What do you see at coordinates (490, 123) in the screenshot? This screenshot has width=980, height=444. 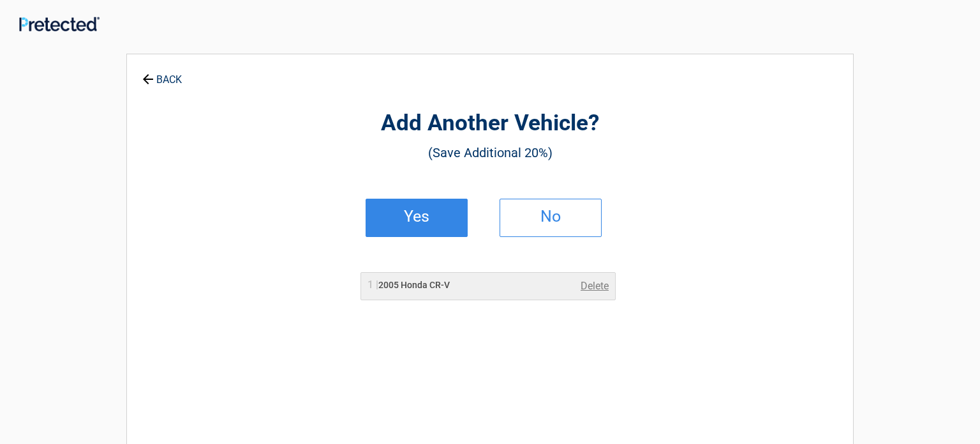 I see `h2: Add Another Vehicle?` at bounding box center [490, 123].